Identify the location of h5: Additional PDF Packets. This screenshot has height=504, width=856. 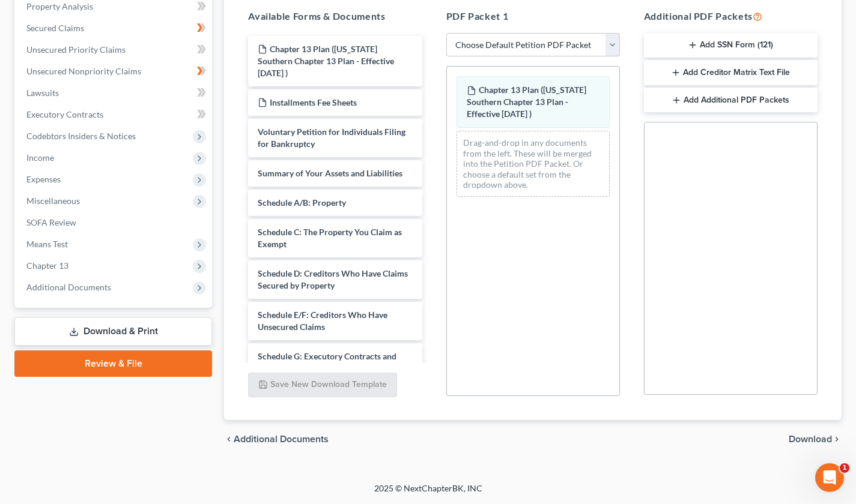
(730, 16).